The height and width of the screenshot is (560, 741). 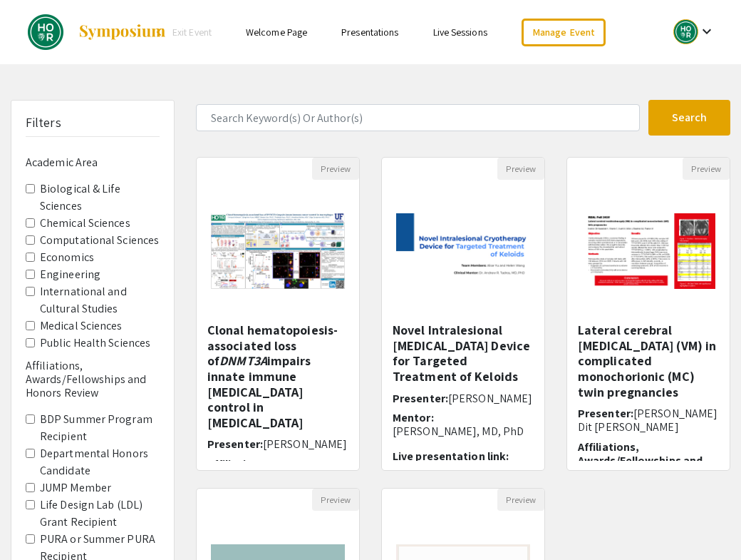 What do you see at coordinates (451, 456) in the screenshot?
I see `span: Live presentation link:` at bounding box center [451, 456].